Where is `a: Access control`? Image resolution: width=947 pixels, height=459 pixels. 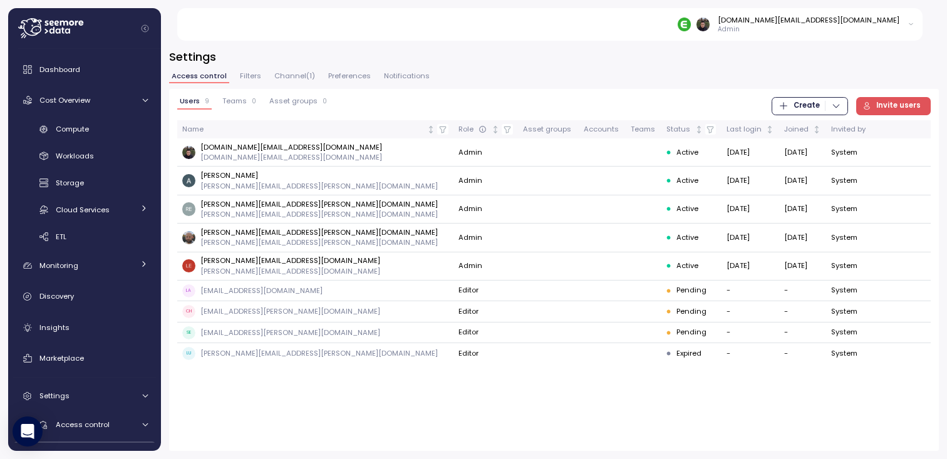 a: Access control is located at coordinates (85, 425).